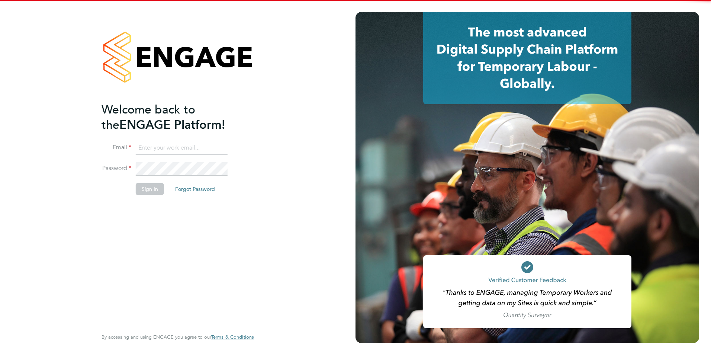 The image size is (711, 355). Describe the element at coordinates (178, 337) in the screenshot. I see `span: By accessing and using ENGAGE you agree to our` at that location.